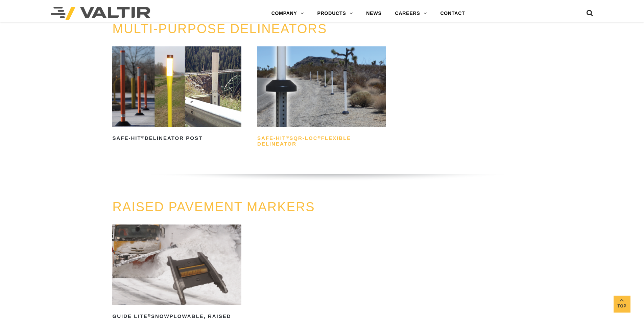 The height and width of the screenshot is (320, 644). Describe the element at coordinates (214, 207) in the screenshot. I see `a: RAISED PAVEMENT MARKERS` at that location.